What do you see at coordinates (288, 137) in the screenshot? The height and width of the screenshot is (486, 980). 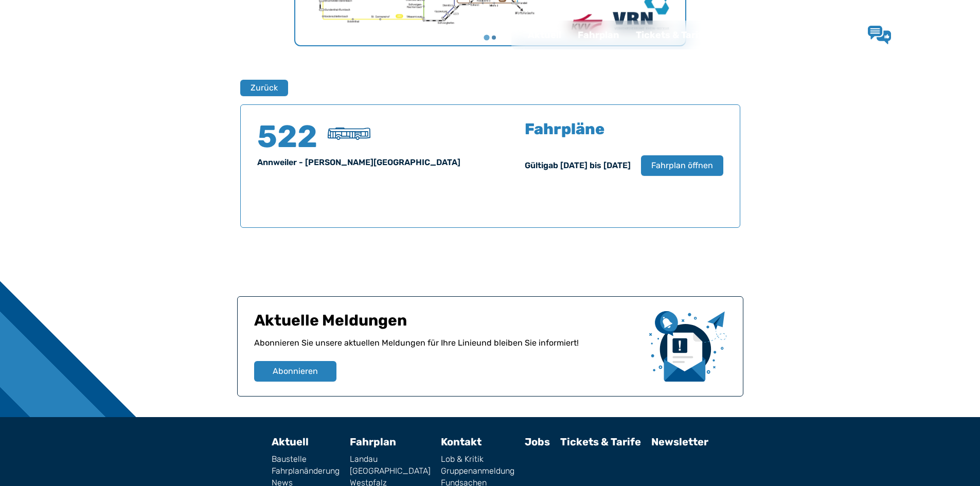 I see `h4: 522` at bounding box center [288, 137].